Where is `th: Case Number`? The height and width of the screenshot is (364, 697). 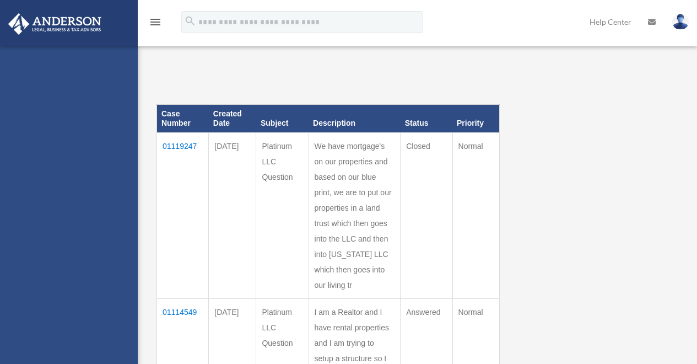
th: Case Number is located at coordinates (183, 119).